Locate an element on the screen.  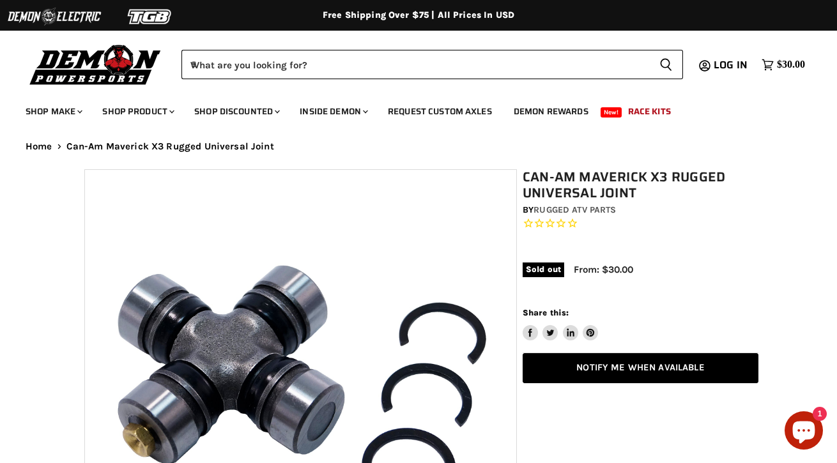
a: Request Custom Axles is located at coordinates (439, 111).